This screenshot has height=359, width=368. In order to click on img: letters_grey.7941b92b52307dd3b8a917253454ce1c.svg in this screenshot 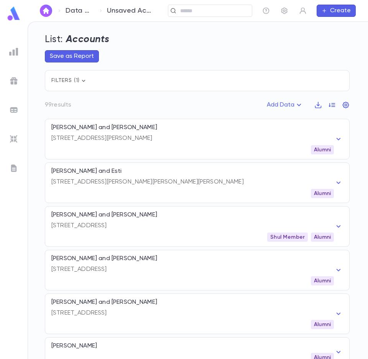, I will do `click(14, 168)`.